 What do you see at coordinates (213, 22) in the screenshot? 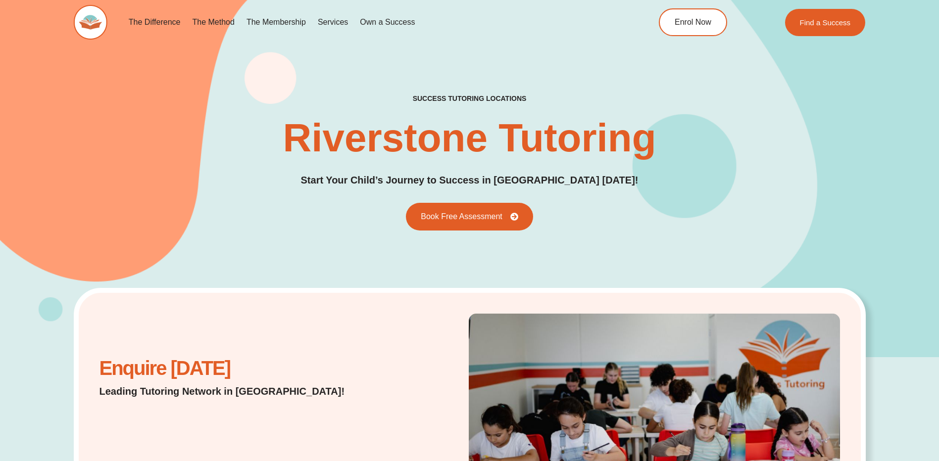
I see `a: The Method` at bounding box center [213, 22].